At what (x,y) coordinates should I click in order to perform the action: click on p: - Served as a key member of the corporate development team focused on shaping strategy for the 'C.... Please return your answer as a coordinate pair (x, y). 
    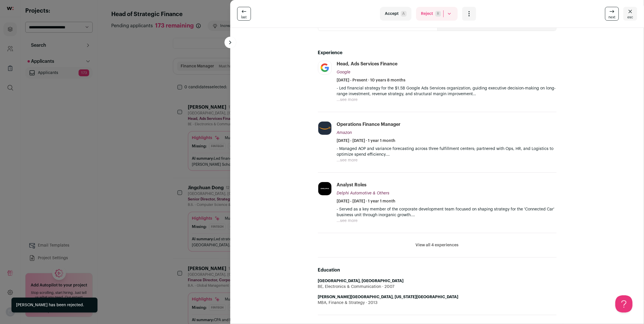
    Looking at the image, I should click on (447, 212).